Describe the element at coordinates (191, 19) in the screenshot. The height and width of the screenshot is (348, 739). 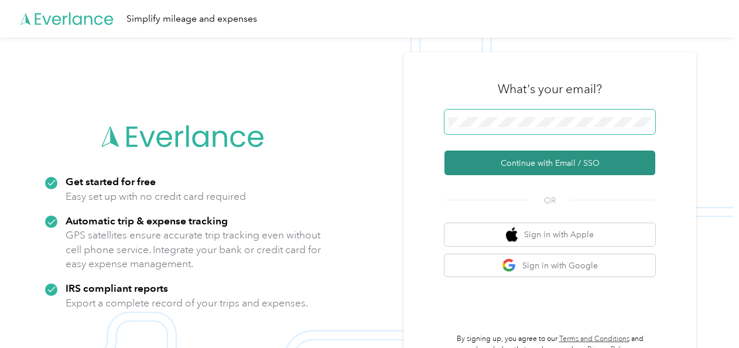
I see `div: Simplify mileage and expenses` at that location.